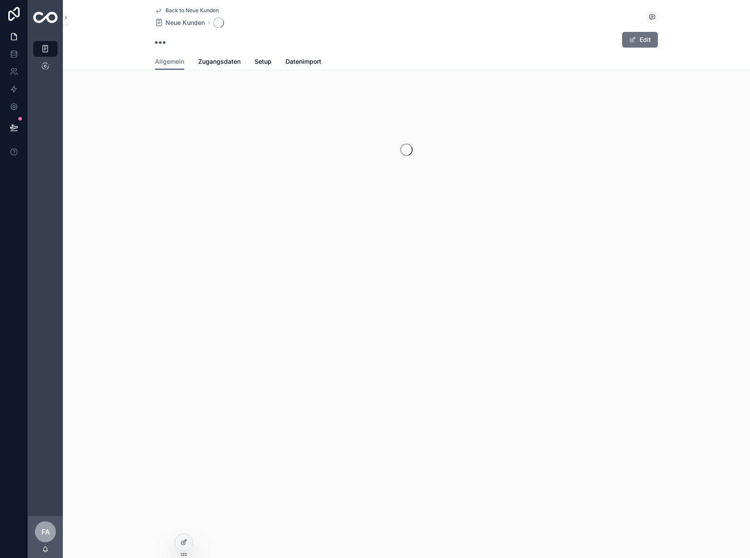 This screenshot has height=558, width=750. I want to click on a: Datenimport, so click(303, 62).